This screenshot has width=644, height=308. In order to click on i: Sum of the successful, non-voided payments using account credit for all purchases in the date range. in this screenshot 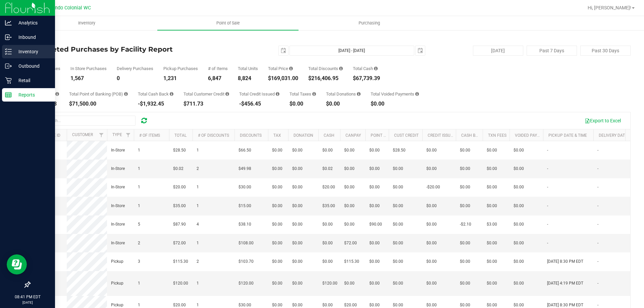, I will do `click(227, 94)`.